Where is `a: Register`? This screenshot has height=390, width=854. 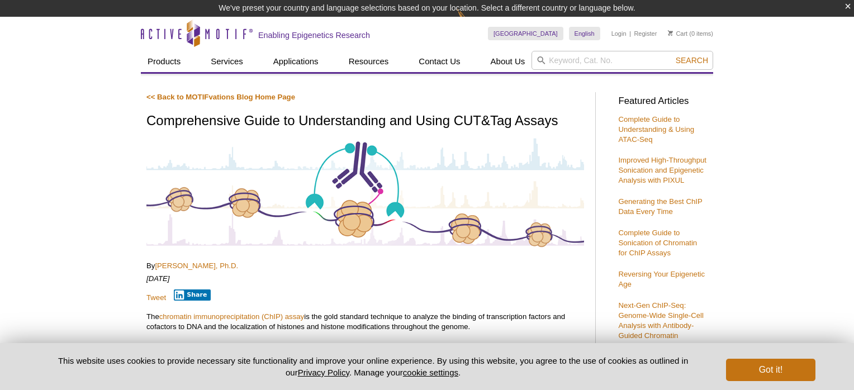
a: Register is located at coordinates (645, 34).